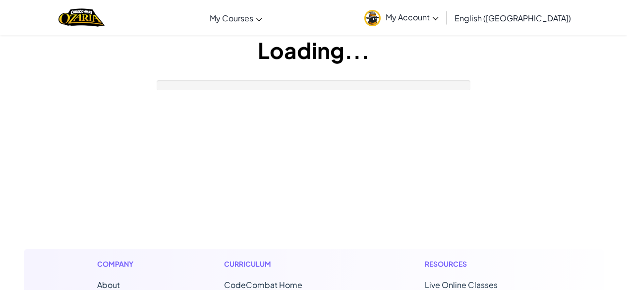  I want to click on img: avatar, so click(372, 18).